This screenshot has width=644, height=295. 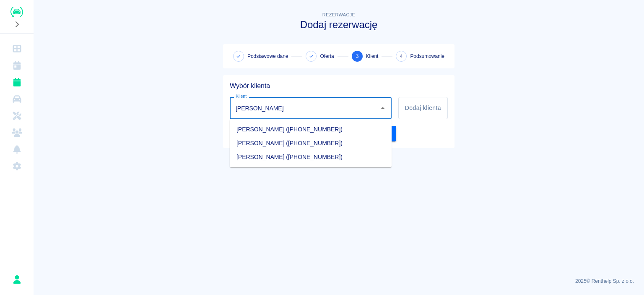 What do you see at coordinates (241, 96) in the screenshot?
I see `label: Klient` at bounding box center [241, 96].